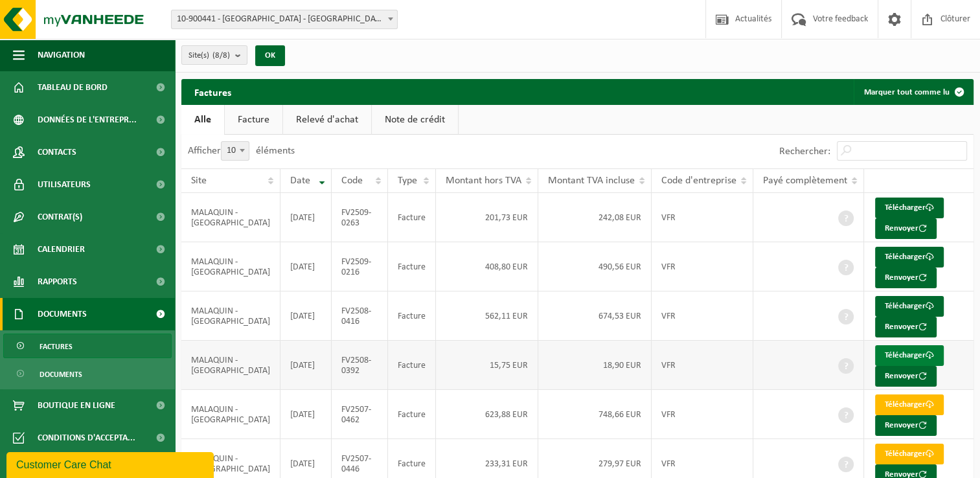  I want to click on span: Contacts, so click(57, 152).